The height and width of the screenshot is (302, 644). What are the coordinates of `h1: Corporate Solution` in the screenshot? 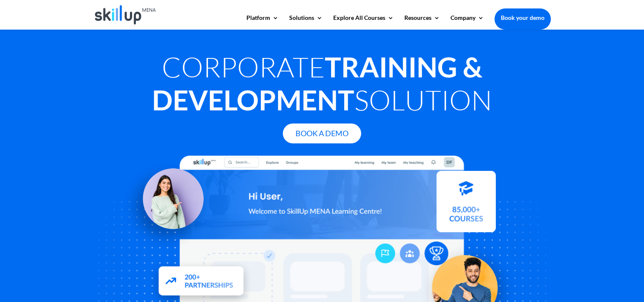 It's located at (322, 85).